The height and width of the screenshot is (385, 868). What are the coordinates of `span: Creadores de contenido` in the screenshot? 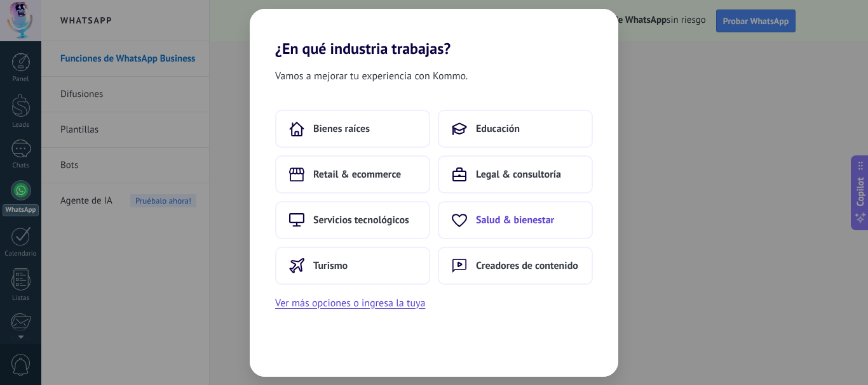 It's located at (527, 266).